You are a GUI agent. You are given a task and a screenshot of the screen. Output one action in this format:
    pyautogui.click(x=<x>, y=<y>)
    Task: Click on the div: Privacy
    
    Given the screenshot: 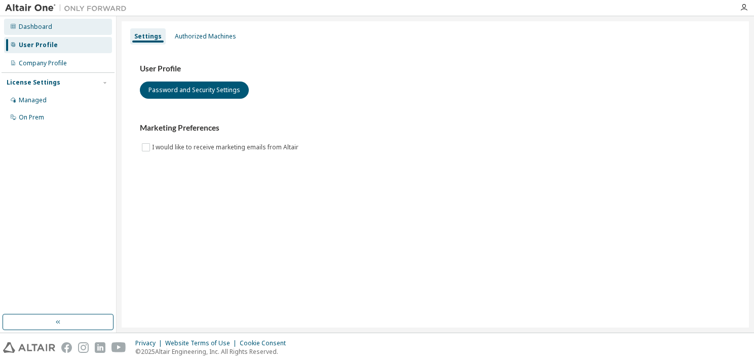 What is the action you would take?
    pyautogui.click(x=150, y=344)
    